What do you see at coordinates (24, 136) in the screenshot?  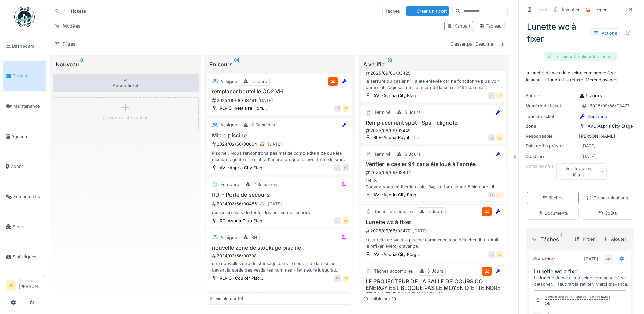 I see `a: Agenda` at bounding box center [24, 136].